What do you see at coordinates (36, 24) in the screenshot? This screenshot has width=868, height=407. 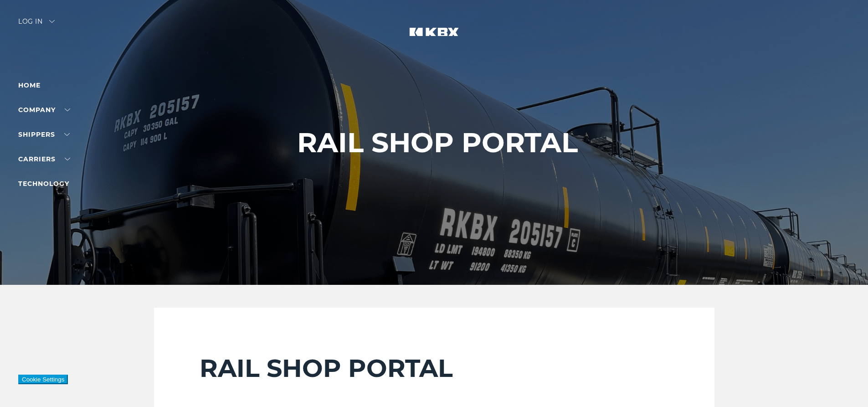 I see `div: Log in` at bounding box center [36, 24].